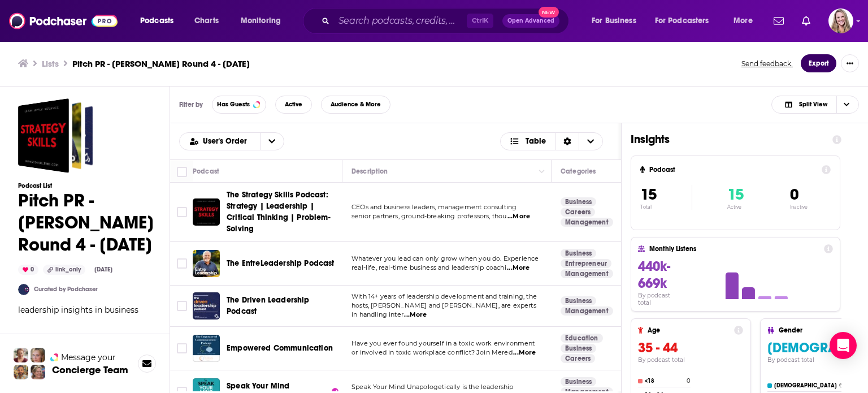 The width and height of the screenshot is (868, 393). Describe the element at coordinates (726, 139) in the screenshot. I see `h1: Insights` at that location.